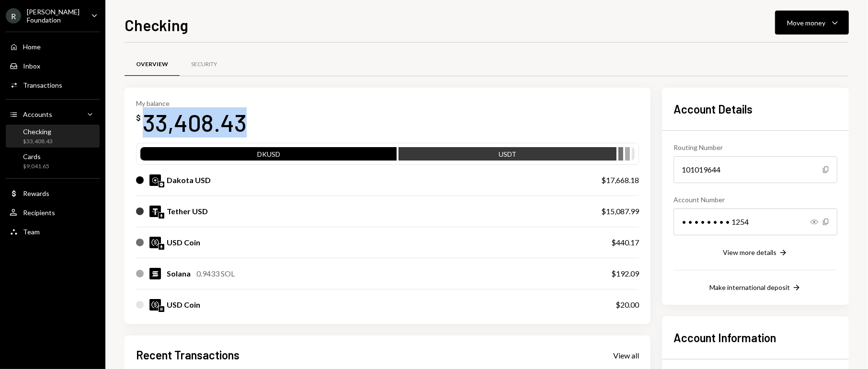  I want to click on h2: Account Details, so click(755, 109).